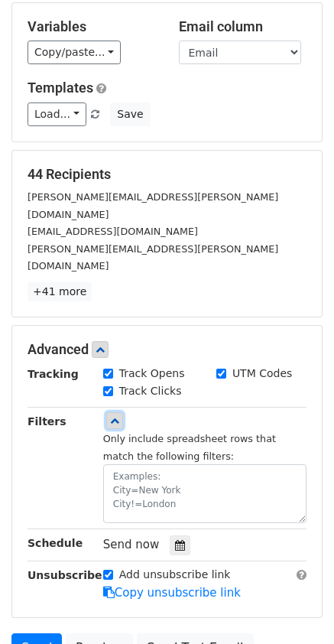 The width and height of the screenshot is (334, 644). Describe the element at coordinates (57, 114) in the screenshot. I see `a: Load...` at that location.